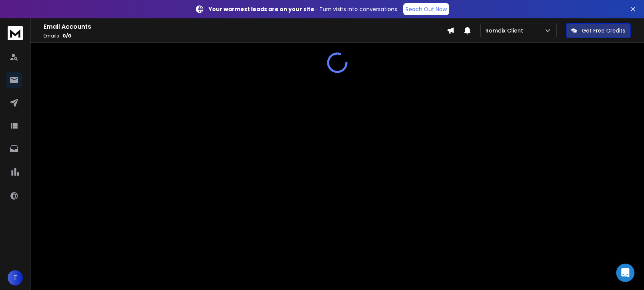  I want to click on p: Romdix Client, so click(506, 31).